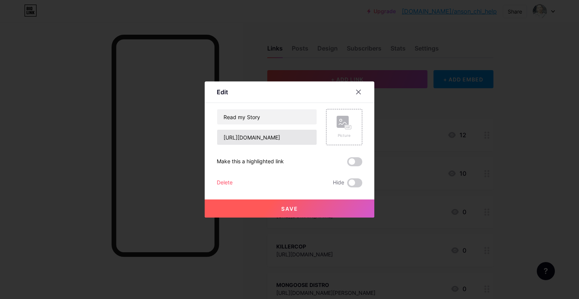  I want to click on span: Hide, so click(339, 183).